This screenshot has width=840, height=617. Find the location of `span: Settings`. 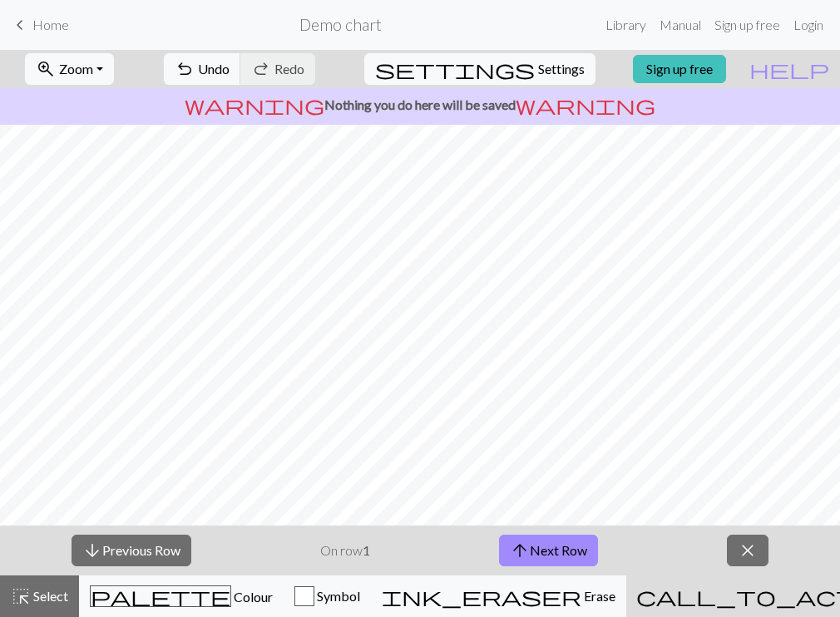

span: Settings is located at coordinates (561, 69).